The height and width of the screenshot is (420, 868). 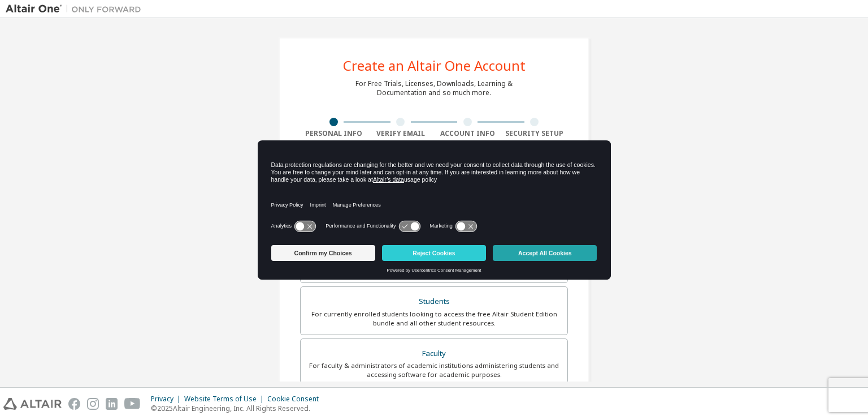 I want to click on div: Verify Email, so click(x=401, y=134).